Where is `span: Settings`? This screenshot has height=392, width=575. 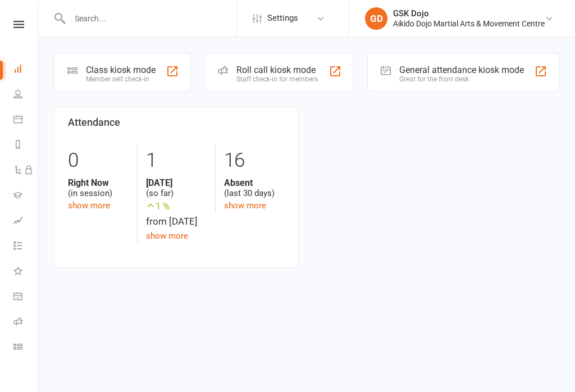
span: Settings is located at coordinates (282, 18).